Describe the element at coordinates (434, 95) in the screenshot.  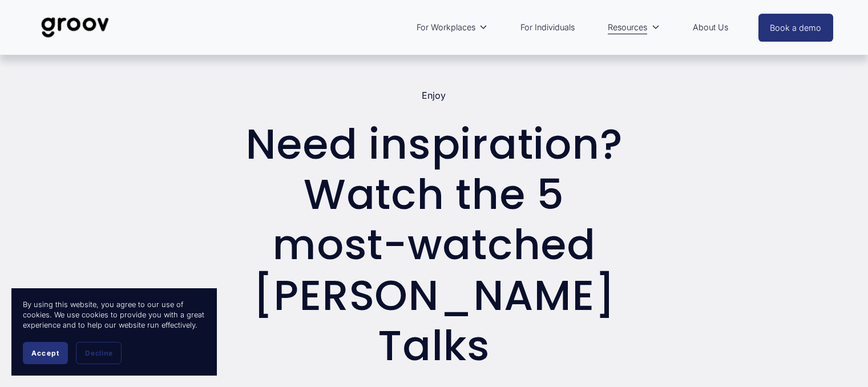
I see `a: Enjoy` at that location.